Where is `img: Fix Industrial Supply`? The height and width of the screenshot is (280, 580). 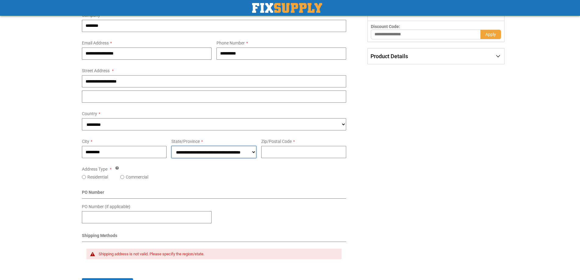 img: Fix Industrial Supply is located at coordinates (287, 8).